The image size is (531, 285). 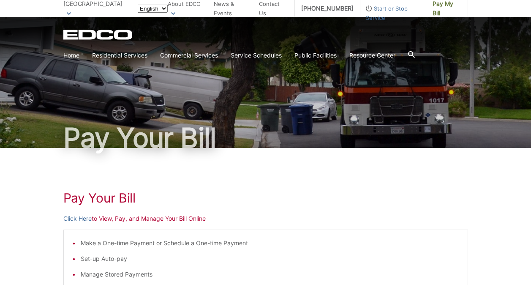 I want to click on a: Resource Center, so click(x=372, y=55).